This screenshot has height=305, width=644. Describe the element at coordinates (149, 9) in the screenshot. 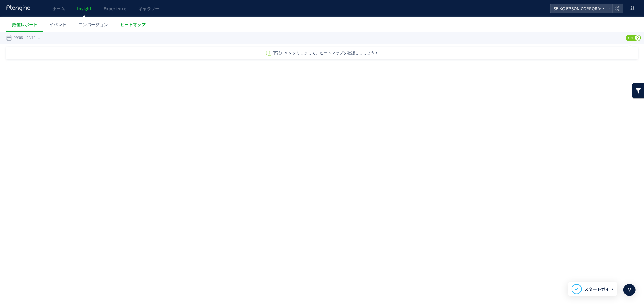

I see `span: ギャラリー` at that location.